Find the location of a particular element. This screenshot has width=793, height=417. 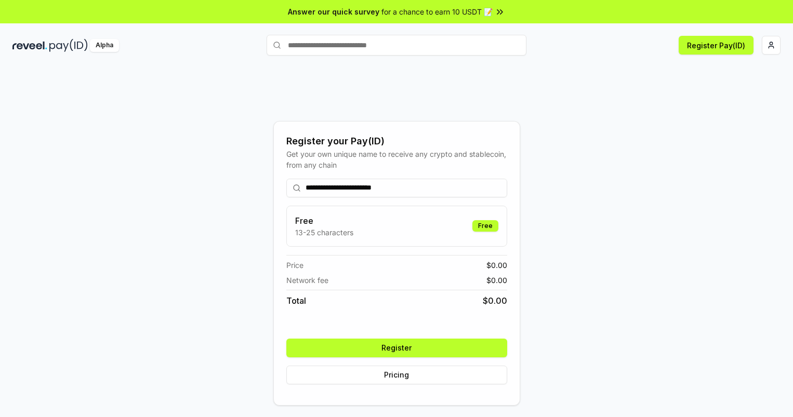

div: Alpha is located at coordinates (104, 45).